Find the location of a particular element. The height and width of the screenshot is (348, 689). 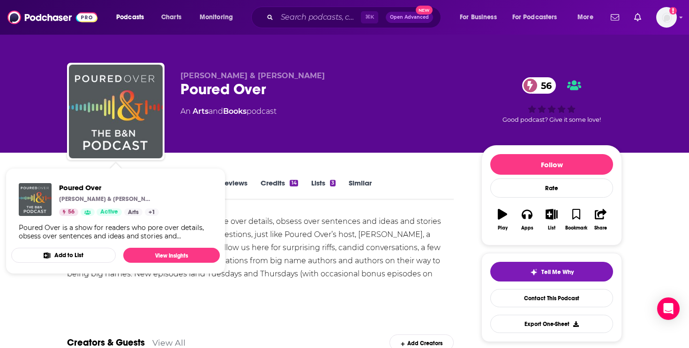

span: Charts is located at coordinates (171, 17).